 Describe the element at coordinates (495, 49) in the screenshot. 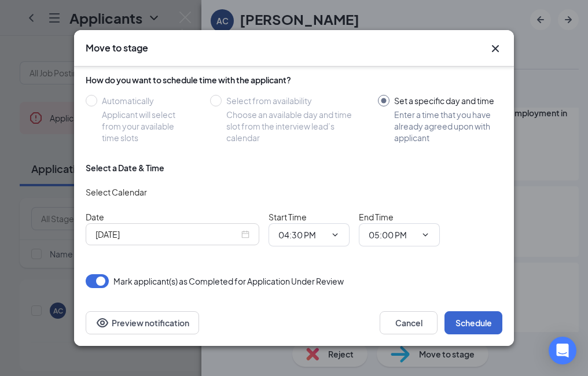

I see `button: Close` at that location.